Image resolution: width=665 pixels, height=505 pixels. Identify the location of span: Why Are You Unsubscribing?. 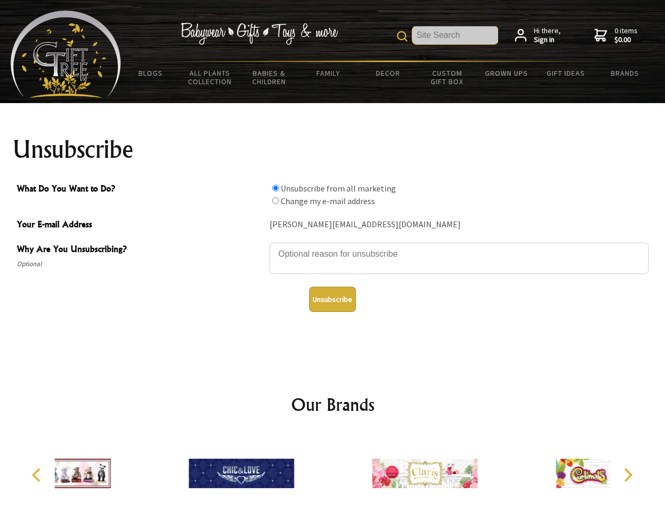
(141, 250).